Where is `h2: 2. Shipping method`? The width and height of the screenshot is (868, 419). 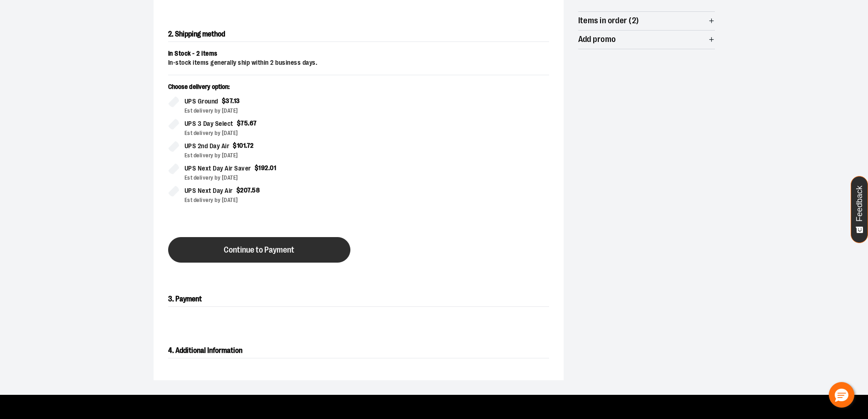 h2: 2. Shipping method is located at coordinates (359, 34).